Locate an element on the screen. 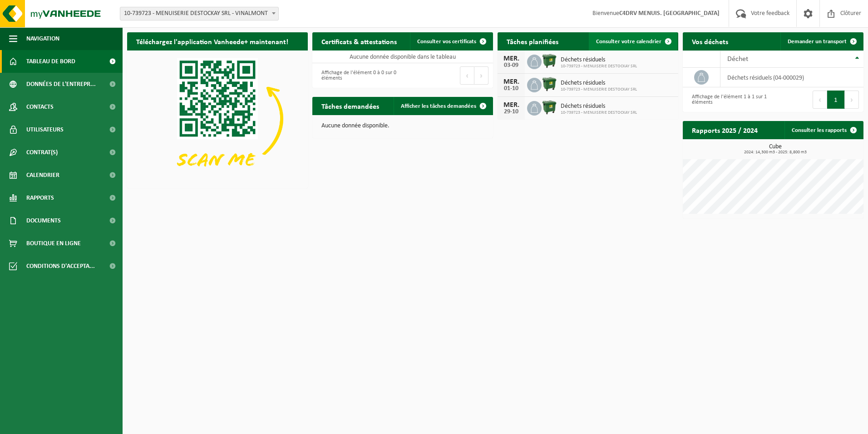  span: Consulter votre calendrier is located at coordinates (629, 41).